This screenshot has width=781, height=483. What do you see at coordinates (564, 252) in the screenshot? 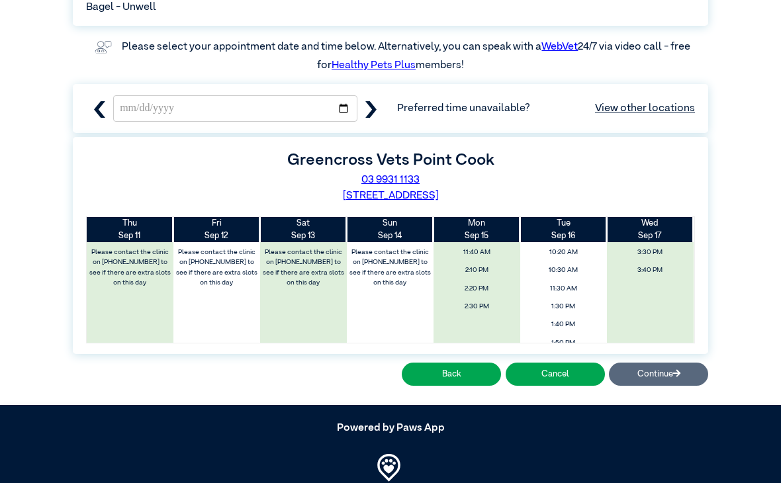
I see `span: 10:20 AM` at bounding box center [564, 252].